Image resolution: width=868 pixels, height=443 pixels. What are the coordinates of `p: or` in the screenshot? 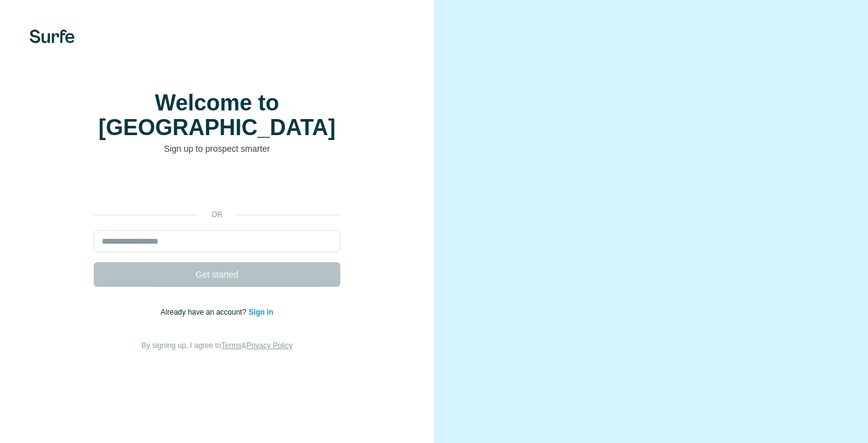 It's located at (217, 215).